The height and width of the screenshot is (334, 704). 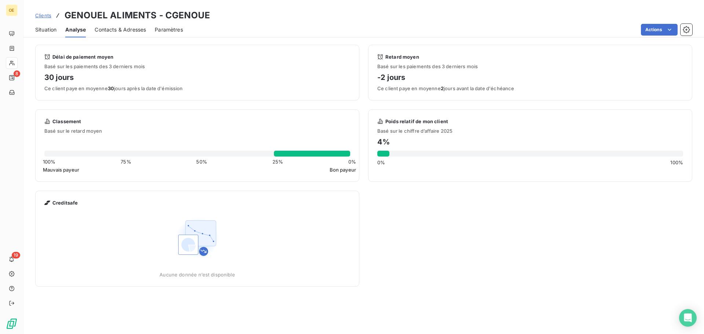 What do you see at coordinates (43, 15) in the screenshot?
I see `a: Clients` at bounding box center [43, 15].